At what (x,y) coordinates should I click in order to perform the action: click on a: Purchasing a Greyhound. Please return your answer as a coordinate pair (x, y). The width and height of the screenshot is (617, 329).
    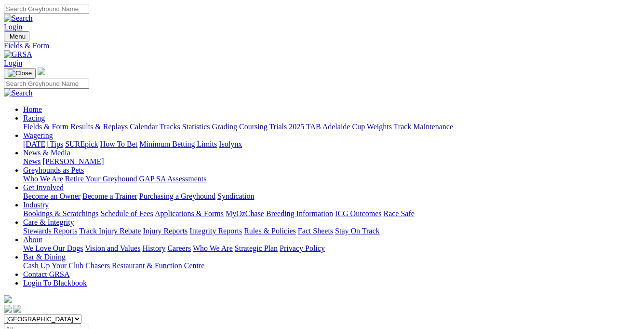
    Looking at the image, I should click on (177, 196).